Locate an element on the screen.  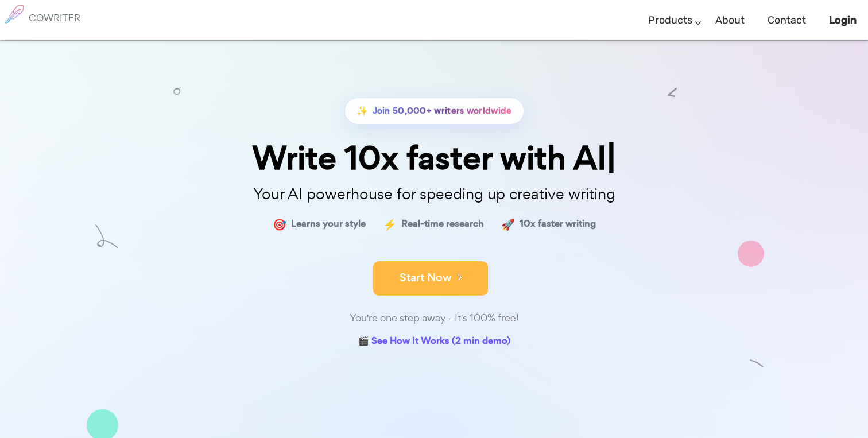
div: You're one step away - It's 100% free! is located at coordinates (434, 318).